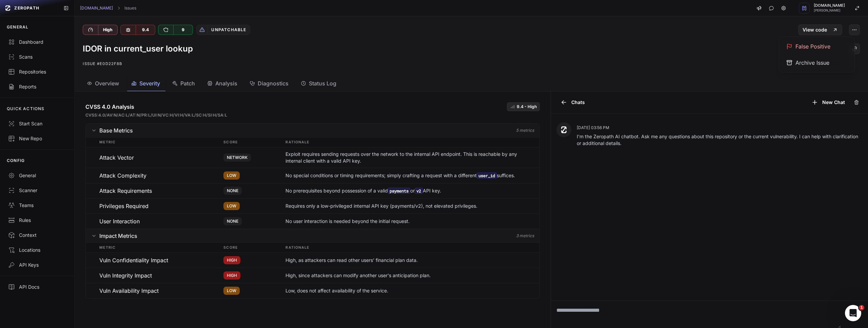 The height and width of the screenshot is (328, 868). What do you see at coordinates (573, 102) in the screenshot?
I see `button: Chats` at bounding box center [573, 102].